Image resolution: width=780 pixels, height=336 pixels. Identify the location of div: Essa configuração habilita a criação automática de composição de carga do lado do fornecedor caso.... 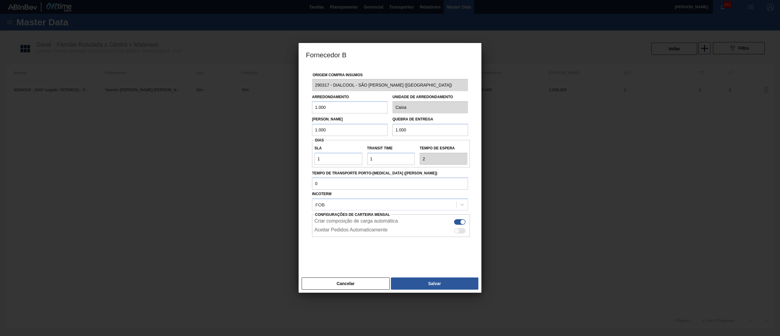
(391, 221).